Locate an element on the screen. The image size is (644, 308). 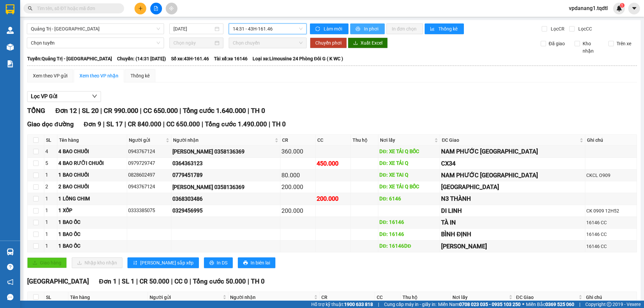
div: DĐ: XE TAI Q is located at coordinates (409, 175).